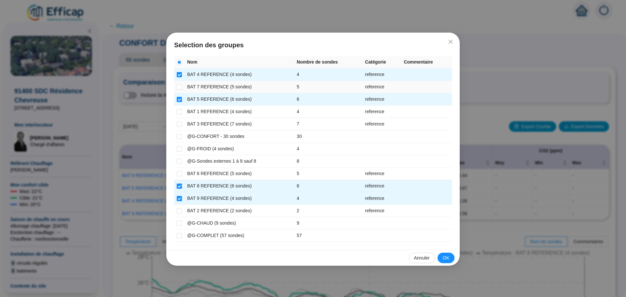 The width and height of the screenshot is (626, 297). Describe the element at coordinates (239, 112) in the screenshot. I see `td: BAT 1 REFERENCE (4 sondes)` at that location.